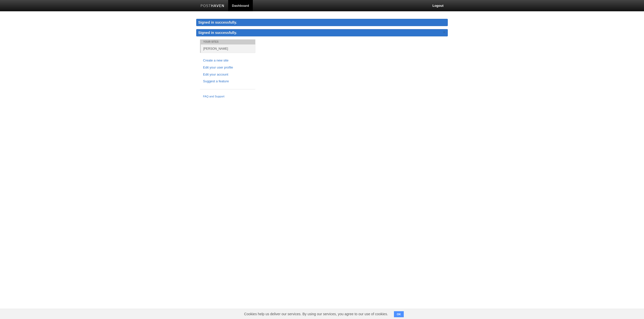  Describe the element at coordinates (227, 68) in the screenshot. I see `a: Edit your user profile` at that location.